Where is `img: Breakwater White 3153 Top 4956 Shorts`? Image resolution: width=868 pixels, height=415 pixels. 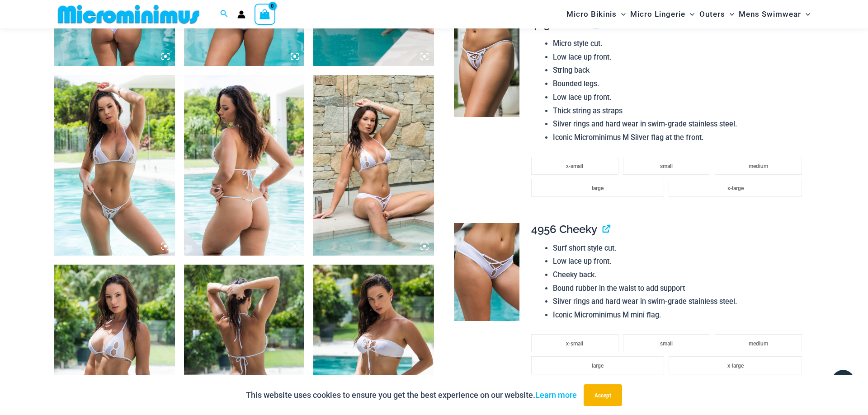
img: Breakwater White 3153 Top 4956 Shorts is located at coordinates (373, 166).